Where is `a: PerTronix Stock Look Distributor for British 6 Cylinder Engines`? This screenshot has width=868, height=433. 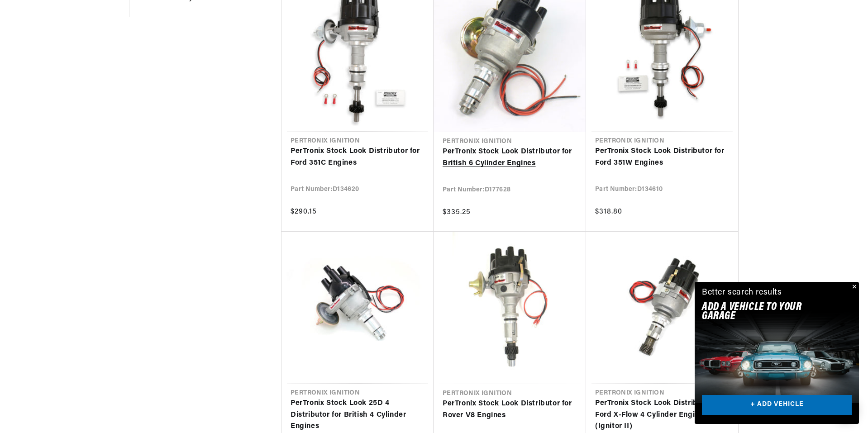 a: PerTronix Stock Look Distributor for British 6 Cylinder Engines is located at coordinates (509, 157).